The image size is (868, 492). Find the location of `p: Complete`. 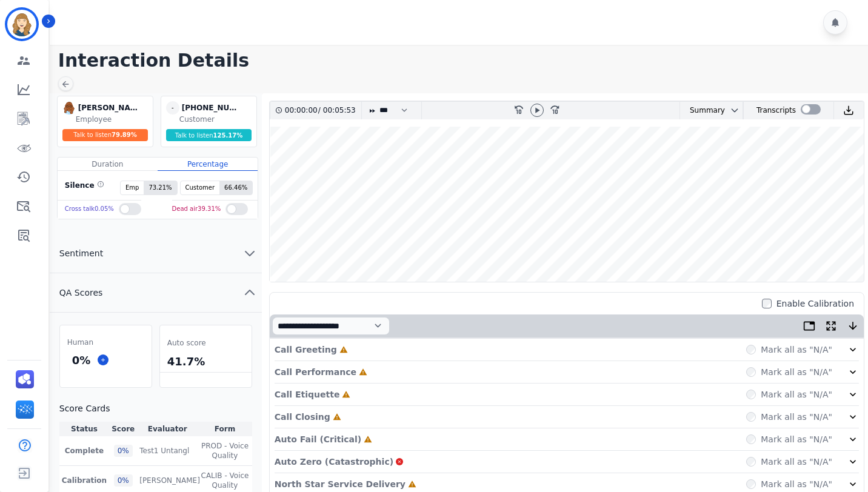

p: Complete is located at coordinates (84, 451).